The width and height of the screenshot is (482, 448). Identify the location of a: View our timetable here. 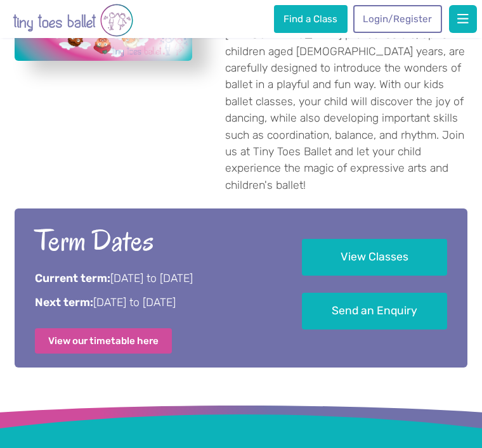
(104, 341).